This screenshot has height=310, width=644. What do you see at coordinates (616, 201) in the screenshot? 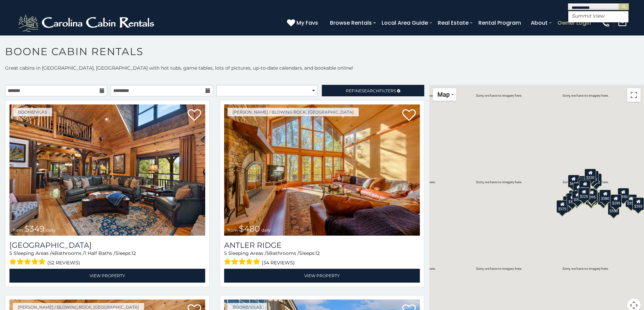
I see `div: $299` at bounding box center [616, 201].